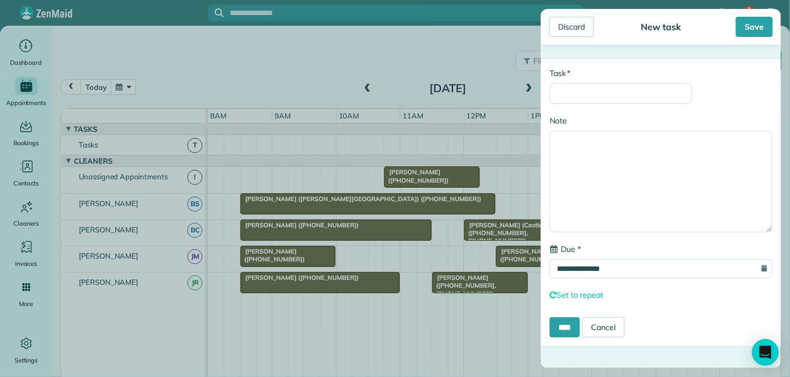 The height and width of the screenshot is (377, 790). Describe the element at coordinates (765, 353) in the screenshot. I see `div: Open Intercom Messenger` at that location.